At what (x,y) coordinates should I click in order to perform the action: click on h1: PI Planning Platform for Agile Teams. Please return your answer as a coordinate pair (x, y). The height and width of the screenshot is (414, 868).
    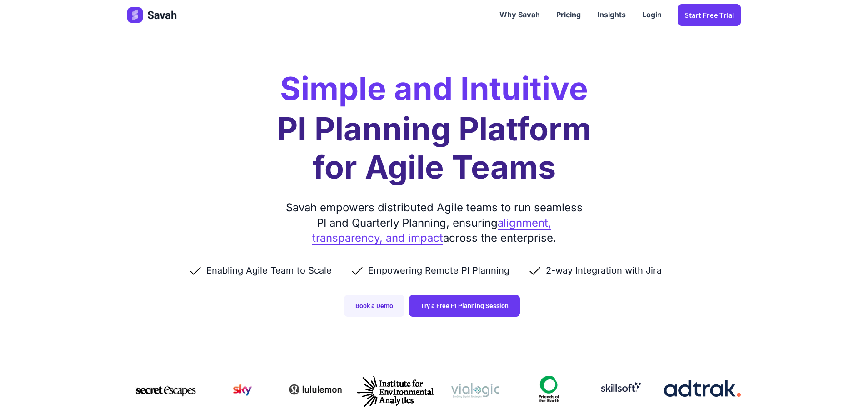
    Looking at the image, I should click on (434, 148).